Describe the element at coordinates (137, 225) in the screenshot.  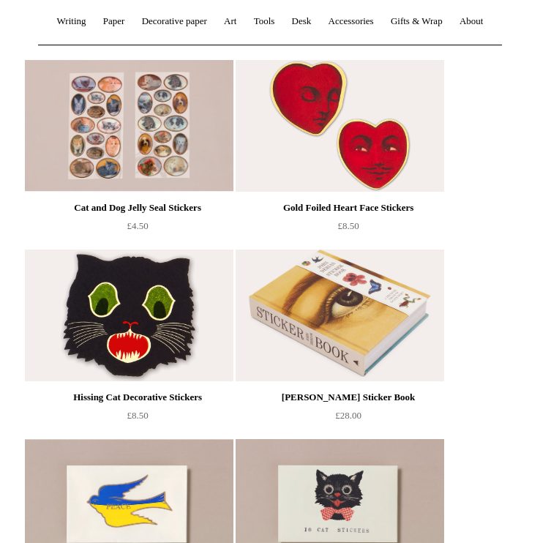
I see `span: £4.50` at that location.